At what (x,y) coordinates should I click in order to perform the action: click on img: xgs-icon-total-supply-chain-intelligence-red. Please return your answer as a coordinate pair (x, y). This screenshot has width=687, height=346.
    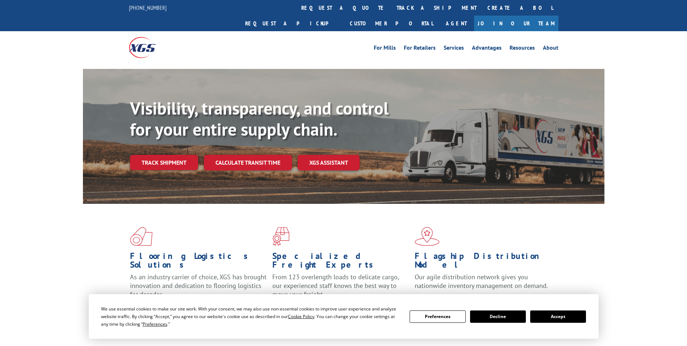
    Looking at the image, I should click on (141, 236).